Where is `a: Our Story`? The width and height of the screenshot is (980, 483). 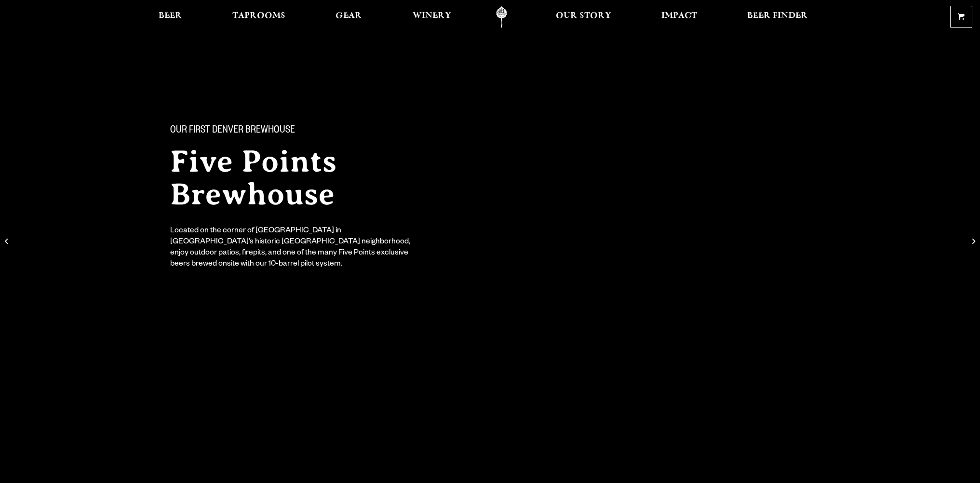
a: Our Story is located at coordinates (583, 17).